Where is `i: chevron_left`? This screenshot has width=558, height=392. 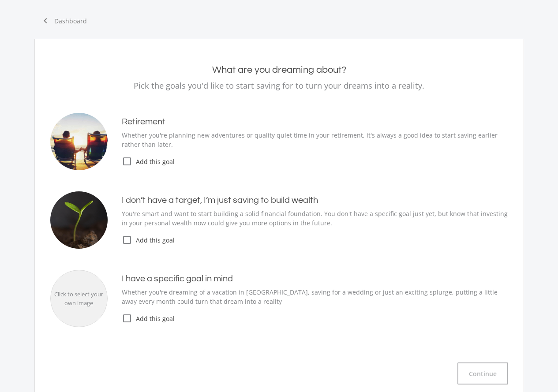
i: chevron_left is located at coordinates (45, 21).